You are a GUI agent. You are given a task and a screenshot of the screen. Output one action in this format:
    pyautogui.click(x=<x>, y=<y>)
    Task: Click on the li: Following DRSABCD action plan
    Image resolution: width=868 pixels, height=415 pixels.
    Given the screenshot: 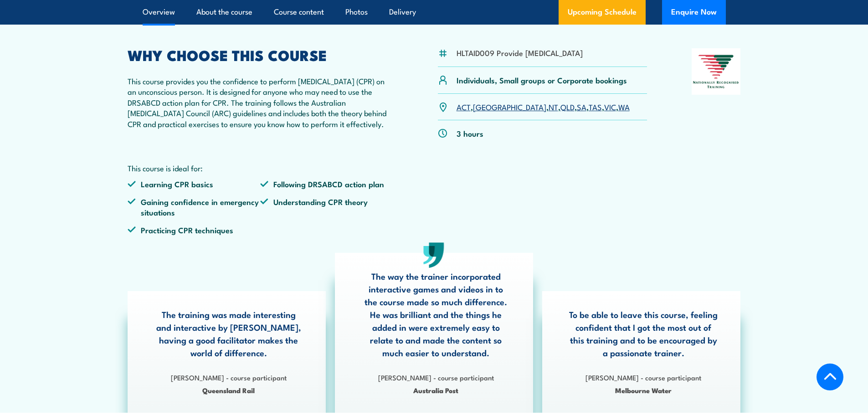 What is the action you would take?
    pyautogui.click(x=327, y=183)
    